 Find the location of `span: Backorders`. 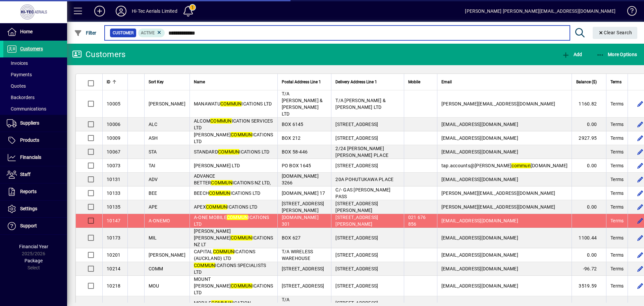

span: Backorders is located at coordinates (21, 98).